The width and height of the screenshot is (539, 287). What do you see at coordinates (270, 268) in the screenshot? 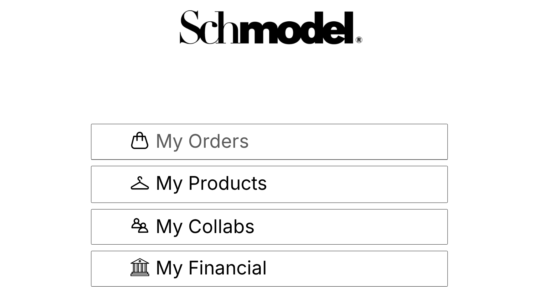
I see `a: My Financial` at bounding box center [270, 268].